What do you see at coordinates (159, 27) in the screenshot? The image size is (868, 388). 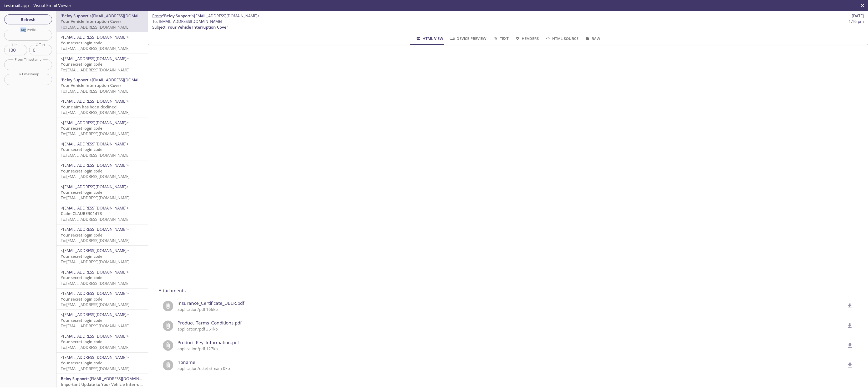 I see `span: Subject` at bounding box center [159, 27].